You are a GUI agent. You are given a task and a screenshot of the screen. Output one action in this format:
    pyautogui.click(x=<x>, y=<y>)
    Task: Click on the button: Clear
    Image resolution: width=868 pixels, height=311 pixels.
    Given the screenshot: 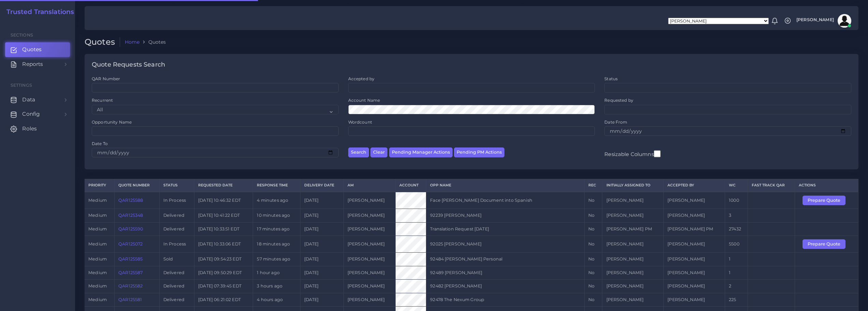 What is the action you would take?
    pyautogui.click(x=379, y=152)
    